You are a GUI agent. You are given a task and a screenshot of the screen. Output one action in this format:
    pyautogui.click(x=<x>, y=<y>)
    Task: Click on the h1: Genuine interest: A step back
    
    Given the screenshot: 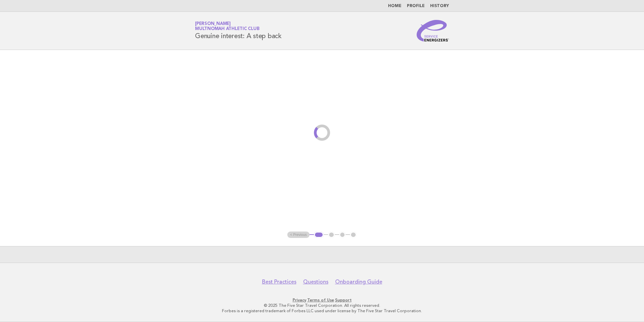 What is the action you would take?
    pyautogui.click(x=238, y=31)
    